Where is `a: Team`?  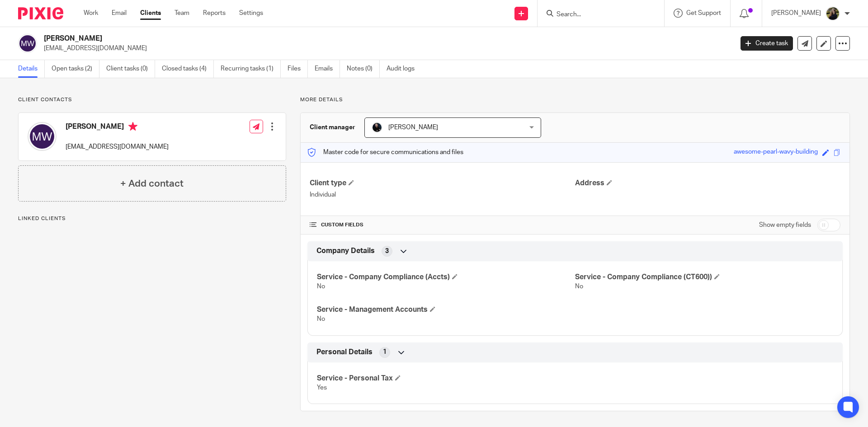
a: Team is located at coordinates (181, 13).